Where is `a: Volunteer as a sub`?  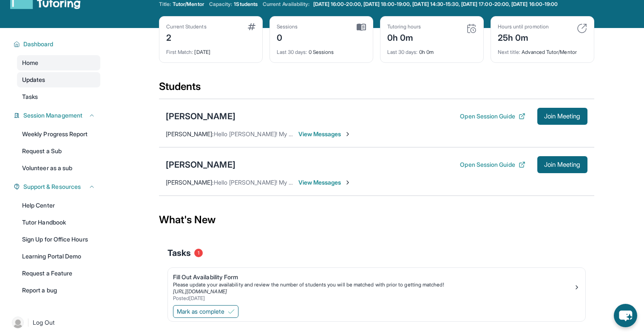 a: Volunteer as a sub is located at coordinates (59, 168).